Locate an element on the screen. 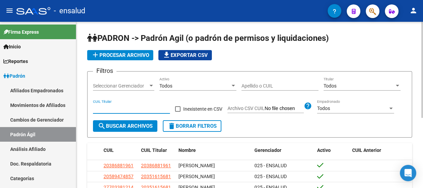  span: - ensalud is located at coordinates (69, 11).